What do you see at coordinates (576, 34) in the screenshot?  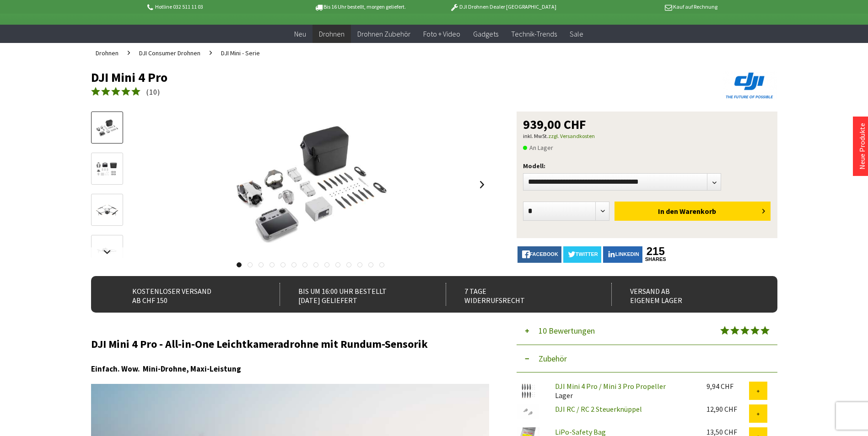 I see `span: Sale` at bounding box center [576, 34].